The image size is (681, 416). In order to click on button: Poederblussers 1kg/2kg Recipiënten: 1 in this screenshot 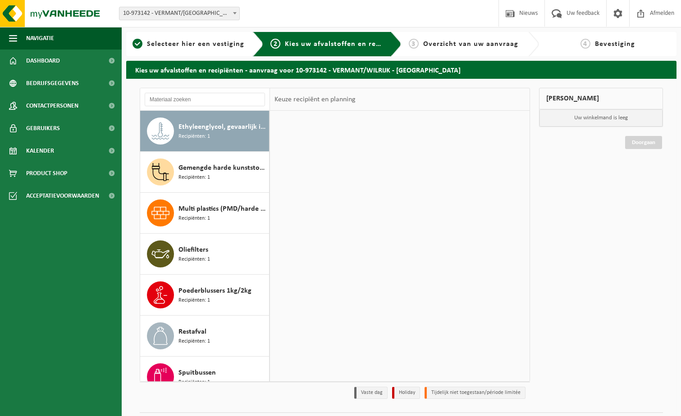, I will do `click(205, 295)`.